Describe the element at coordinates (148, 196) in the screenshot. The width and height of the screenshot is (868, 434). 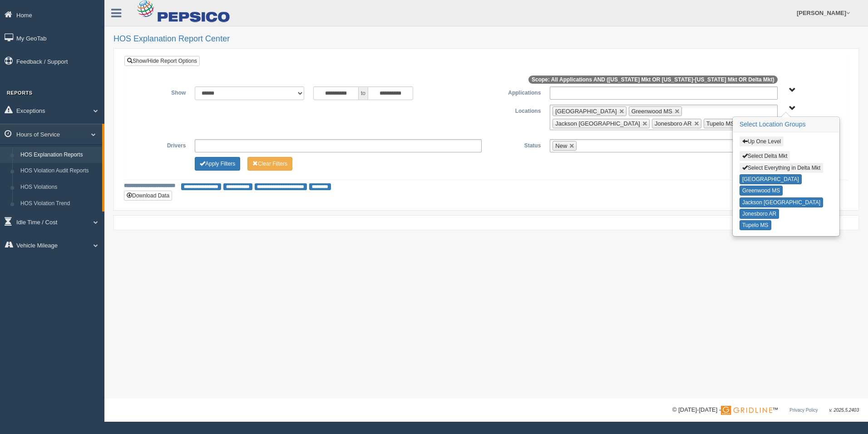
I see `button: Download Data` at that location.